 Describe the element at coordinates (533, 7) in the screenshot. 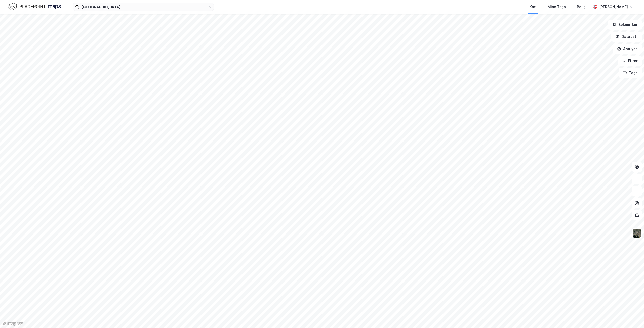

I see `div: Kart` at that location.